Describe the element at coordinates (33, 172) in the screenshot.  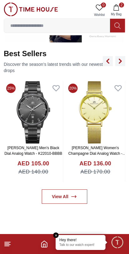
I see `span: AED 140.00` at that location.